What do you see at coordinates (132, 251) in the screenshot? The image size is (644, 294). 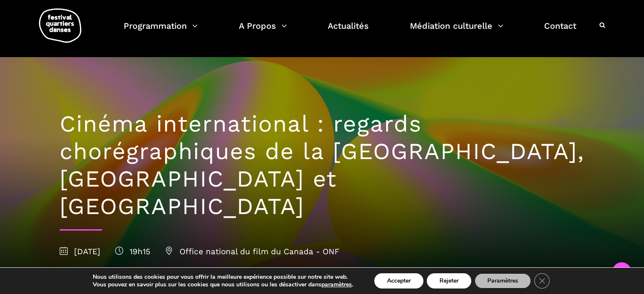 I see `span: 19h15` at bounding box center [132, 251].